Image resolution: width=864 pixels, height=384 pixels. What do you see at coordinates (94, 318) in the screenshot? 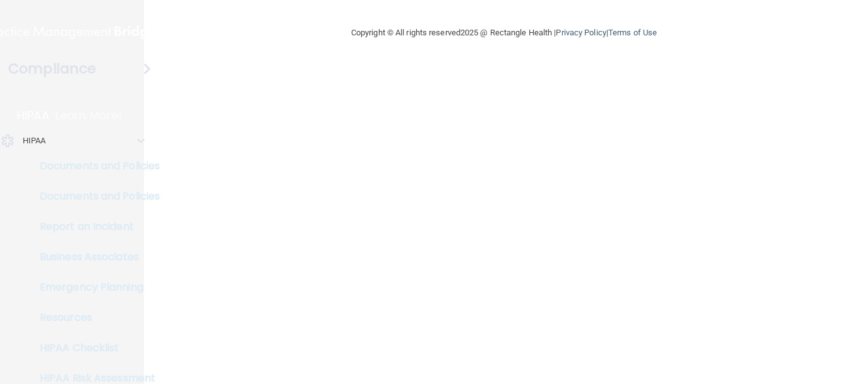
I see `p: Resources` at bounding box center [94, 318].